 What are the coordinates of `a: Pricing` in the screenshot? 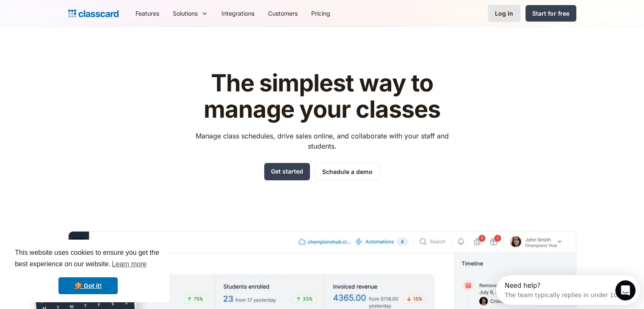 It's located at (320, 13).